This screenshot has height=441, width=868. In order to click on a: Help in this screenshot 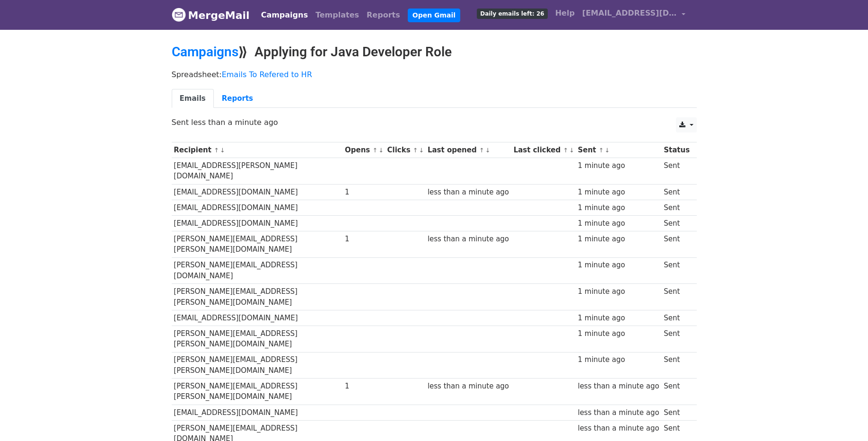, I will do `click(565, 13)`.